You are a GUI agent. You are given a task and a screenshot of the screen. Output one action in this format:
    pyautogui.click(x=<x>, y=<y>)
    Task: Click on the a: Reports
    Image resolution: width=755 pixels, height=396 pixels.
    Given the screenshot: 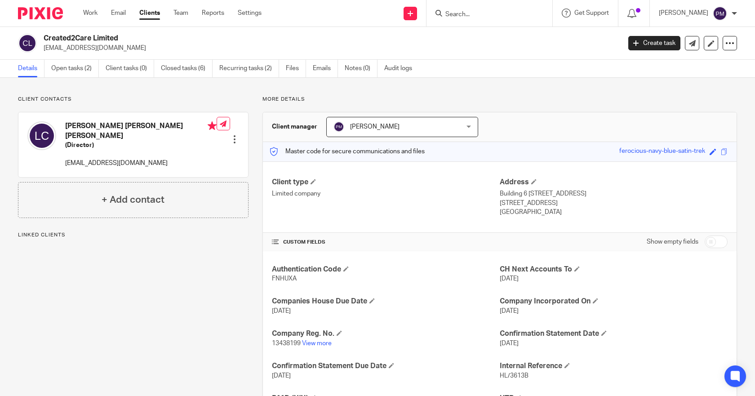 What is the action you would take?
    pyautogui.click(x=213, y=13)
    